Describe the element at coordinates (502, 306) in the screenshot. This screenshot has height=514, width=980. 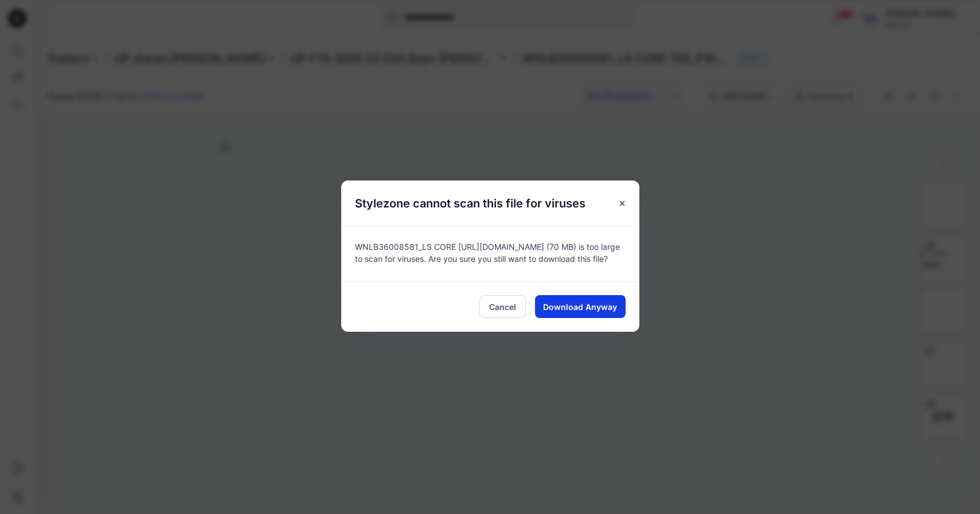
I see `button: Cancel` at that location.